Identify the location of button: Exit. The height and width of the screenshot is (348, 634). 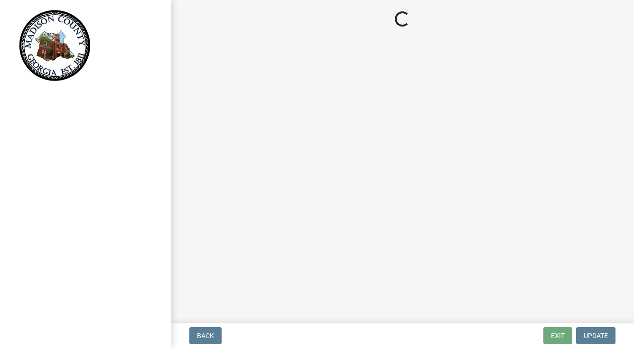
(557, 336).